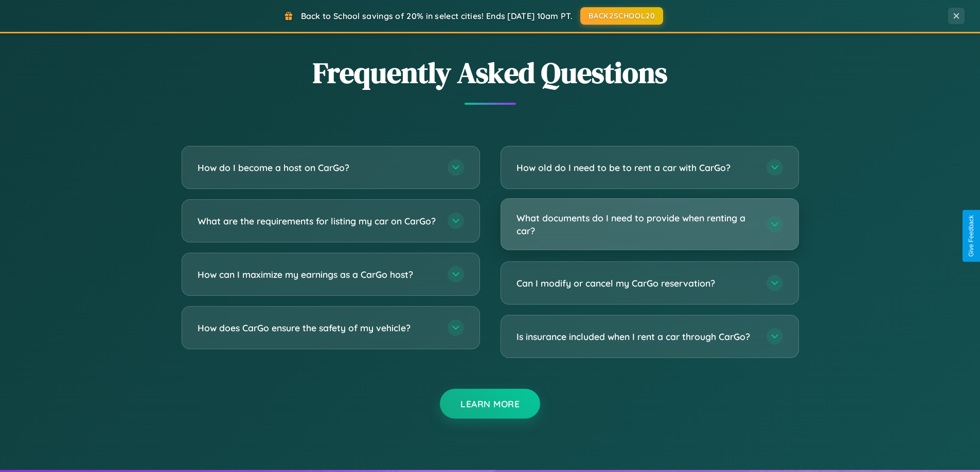 The width and height of the screenshot is (980, 472). I want to click on h3: Is insurance included when I rent a car through CarGo?, so click(637, 337).